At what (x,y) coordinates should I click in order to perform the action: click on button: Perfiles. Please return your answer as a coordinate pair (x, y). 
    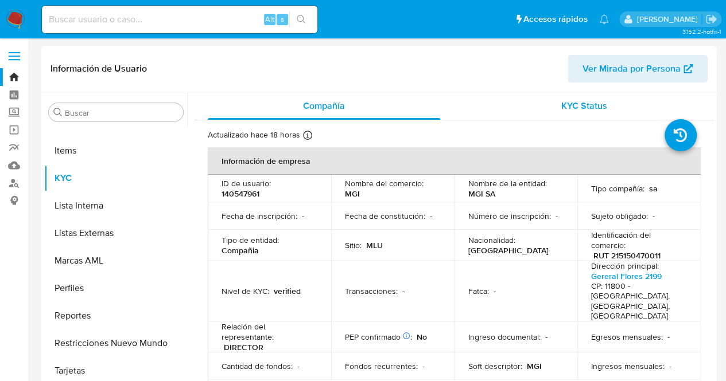
    Looking at the image, I should click on (116, 289).